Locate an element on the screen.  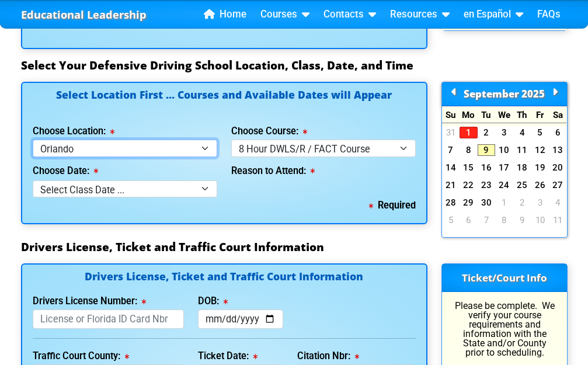
label: Ticket Date: is located at coordinates (228, 356).